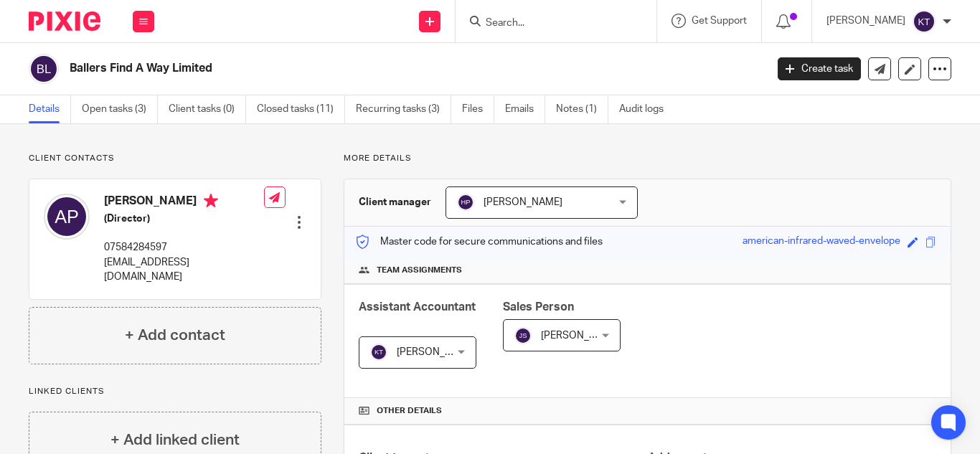  I want to click on span: Team assignments, so click(419, 271).